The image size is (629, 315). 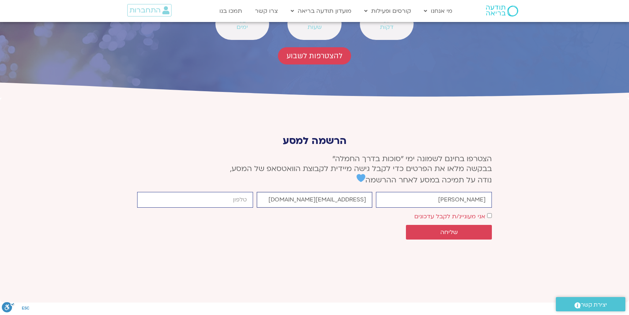 I want to click on form: טופס חדש, so click(x=315, y=217).